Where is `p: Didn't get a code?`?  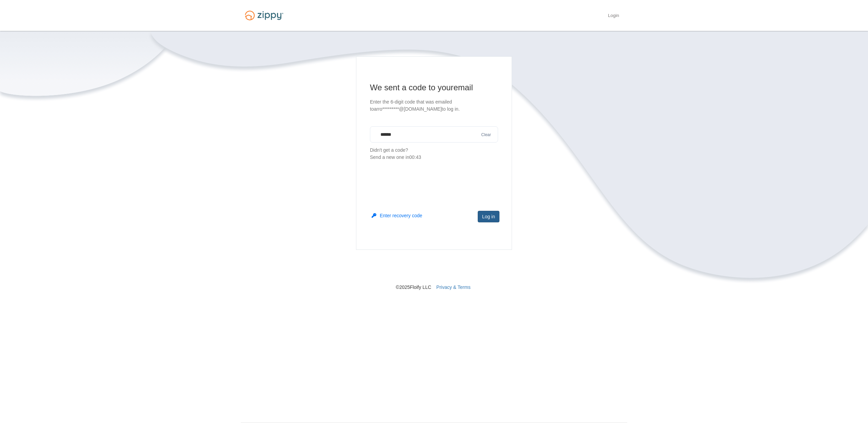 p: Didn't get a code? is located at coordinates (434, 154).